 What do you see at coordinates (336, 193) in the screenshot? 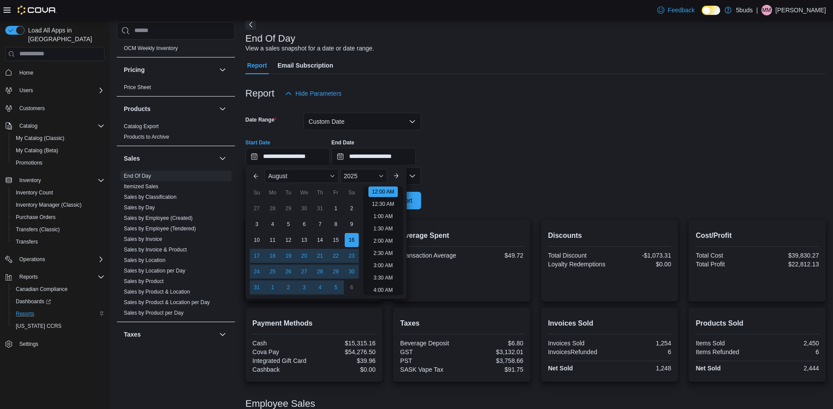
I see `div: Fr` at bounding box center [336, 193].